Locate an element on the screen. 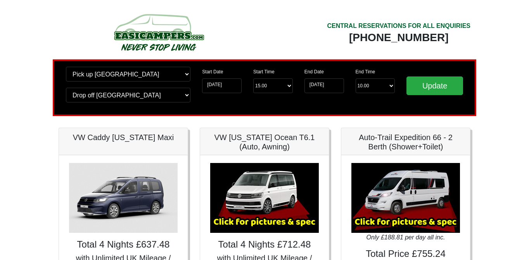 This screenshot has width=529, height=260. h4: Total 4 Nights £637.48 is located at coordinates (123, 244).